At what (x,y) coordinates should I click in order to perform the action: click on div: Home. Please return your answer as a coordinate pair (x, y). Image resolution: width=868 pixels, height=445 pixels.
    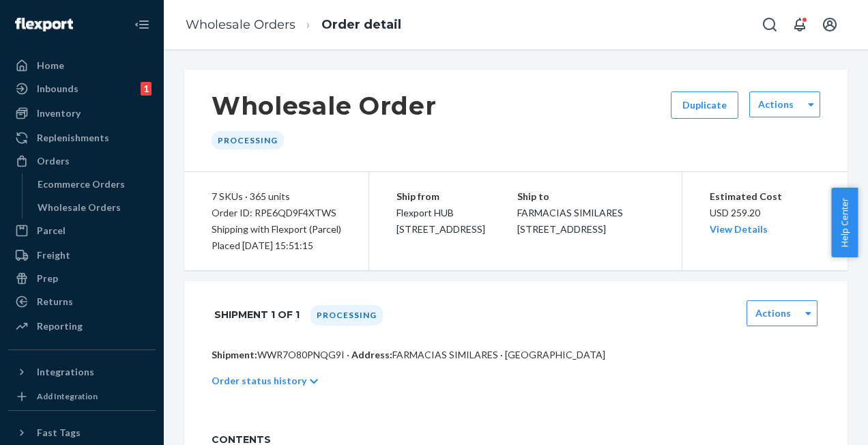
    Looking at the image, I should click on (50, 65).